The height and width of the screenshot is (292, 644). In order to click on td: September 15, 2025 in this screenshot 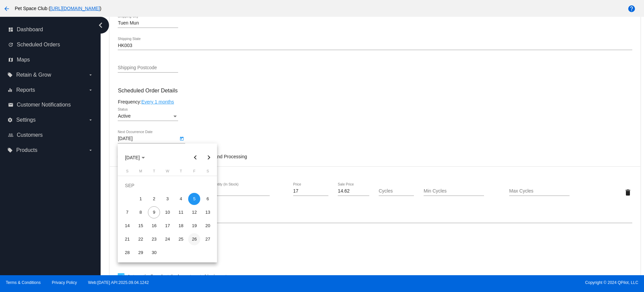, I will do `click(140, 226)`.